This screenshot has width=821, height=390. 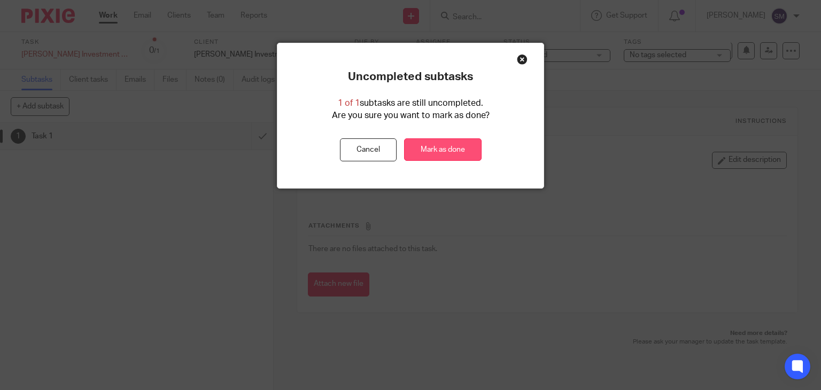 What do you see at coordinates (410, 115) in the screenshot?
I see `p: Are you sure you want to mark as done?` at bounding box center [410, 115].